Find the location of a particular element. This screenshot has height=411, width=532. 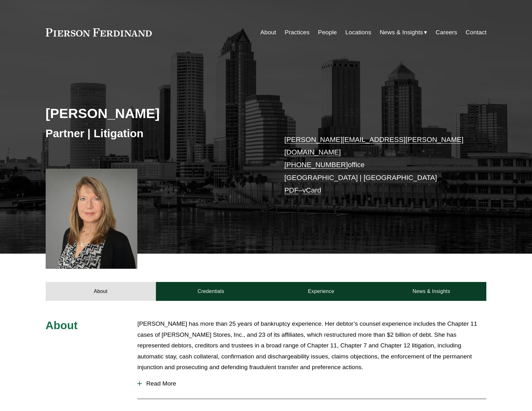

a: Contact is located at coordinates (476, 32).